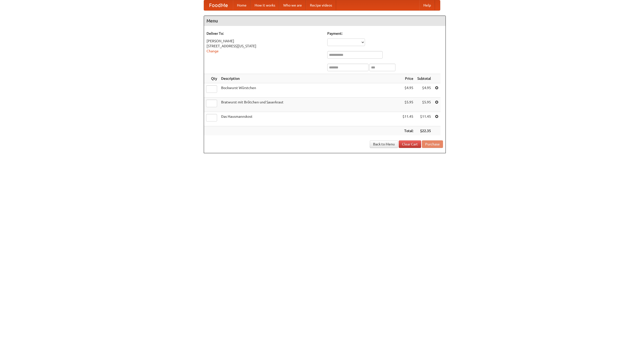 The width and height of the screenshot is (644, 356). What do you see at coordinates (424, 131) in the screenshot?
I see `th: $22.35` at bounding box center [424, 131].